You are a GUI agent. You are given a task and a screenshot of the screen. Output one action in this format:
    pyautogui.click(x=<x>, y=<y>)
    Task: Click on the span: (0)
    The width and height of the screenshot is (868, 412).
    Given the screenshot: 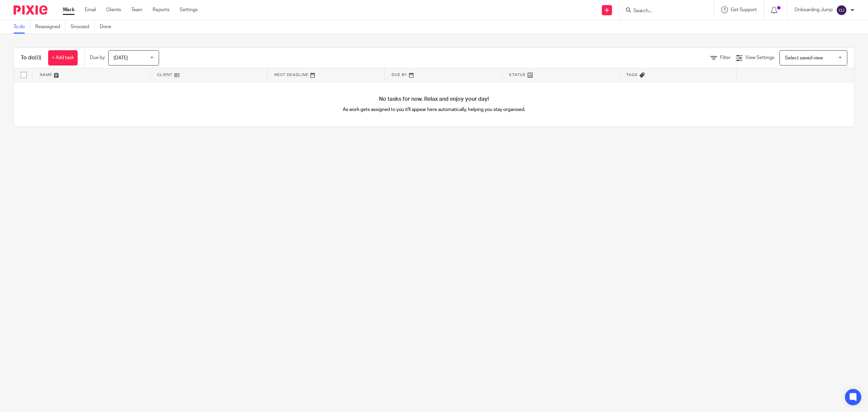 What is the action you would take?
    pyautogui.click(x=38, y=58)
    